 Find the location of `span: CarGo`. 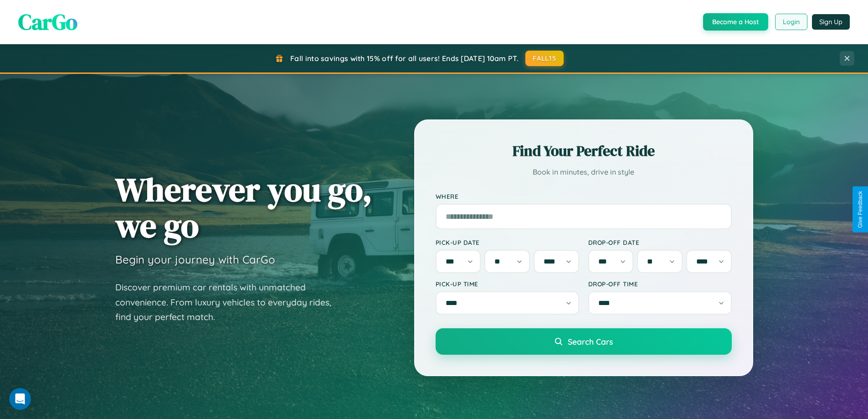

span: CarGo is located at coordinates (48, 22).